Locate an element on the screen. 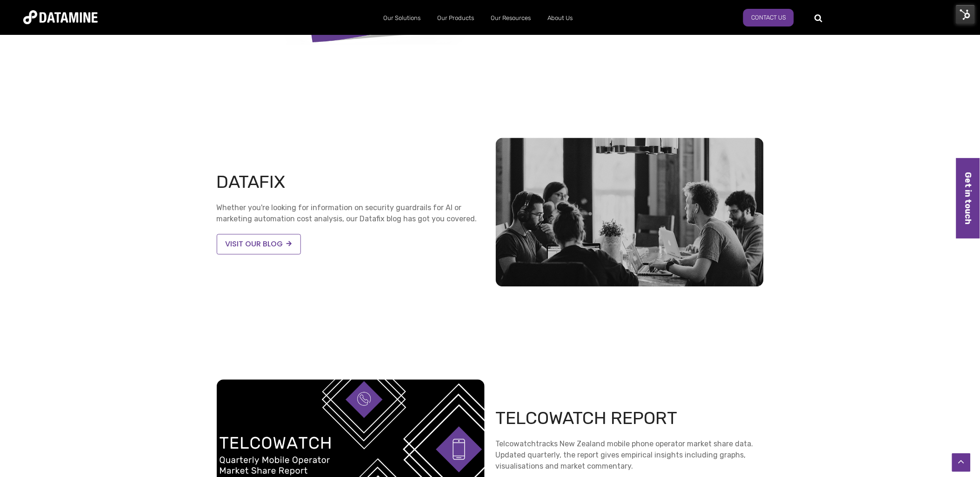 The height and width of the screenshot is (477, 980). a: Our Resources is located at coordinates (511, 19).